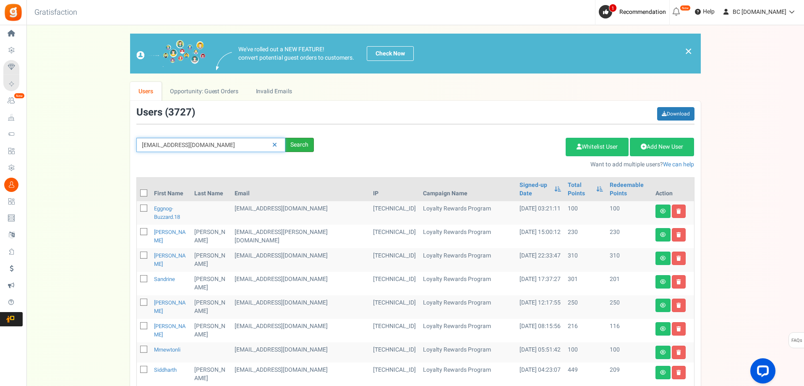  Describe the element at coordinates (19, 16) in the screenshot. I see `button: Open LiveChat chat widget` at that location.